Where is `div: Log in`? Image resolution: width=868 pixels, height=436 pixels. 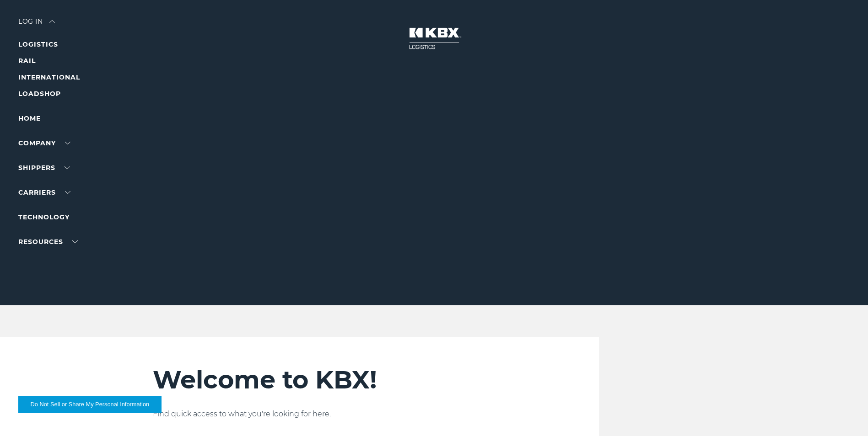 div: Log in is located at coordinates (37, 25).